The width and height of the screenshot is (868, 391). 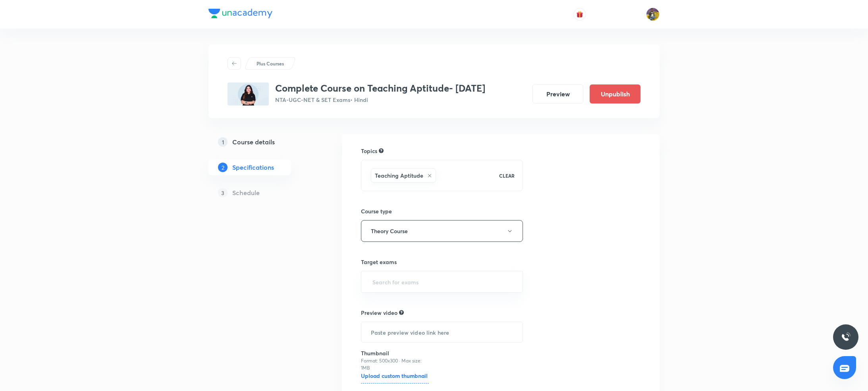 I want to click on p: Format: 500x300 · Max size: 1MB, so click(x=395, y=365).